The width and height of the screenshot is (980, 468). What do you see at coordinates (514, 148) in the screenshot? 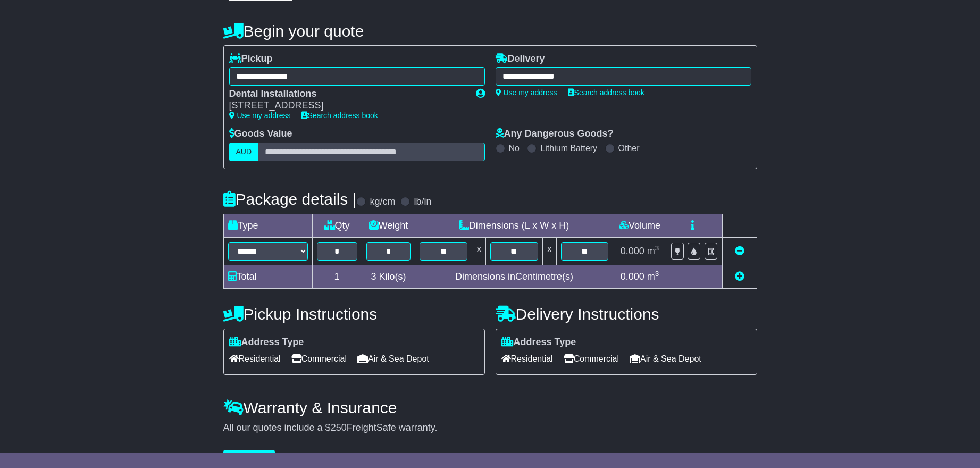
I see `label: No` at bounding box center [514, 148].